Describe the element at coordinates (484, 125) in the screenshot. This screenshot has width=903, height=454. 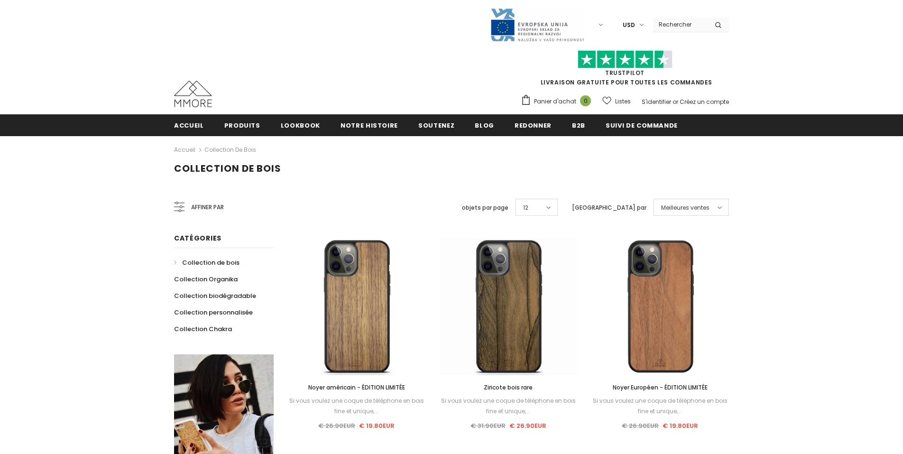
I see `a: Blog` at that location.